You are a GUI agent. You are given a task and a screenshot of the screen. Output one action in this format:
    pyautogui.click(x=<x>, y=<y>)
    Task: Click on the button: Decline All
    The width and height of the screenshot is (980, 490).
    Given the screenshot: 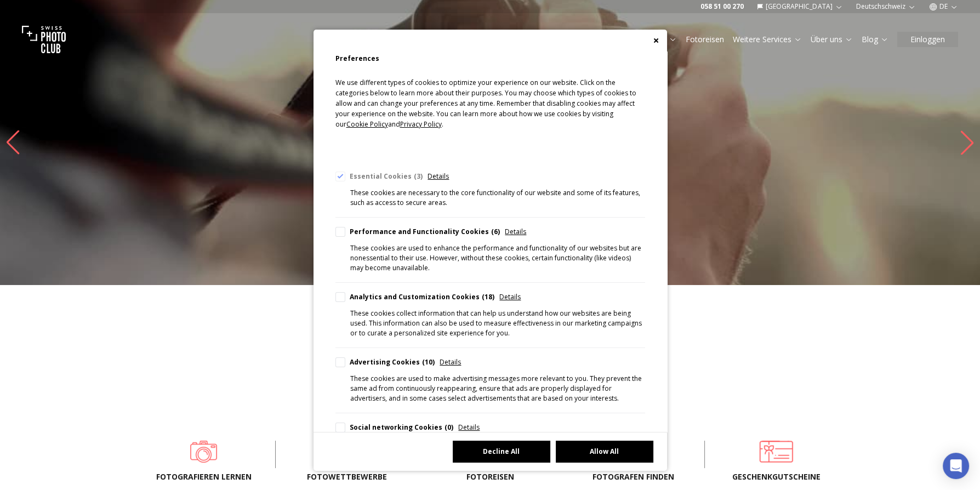 What is the action you would take?
    pyautogui.click(x=501, y=452)
    